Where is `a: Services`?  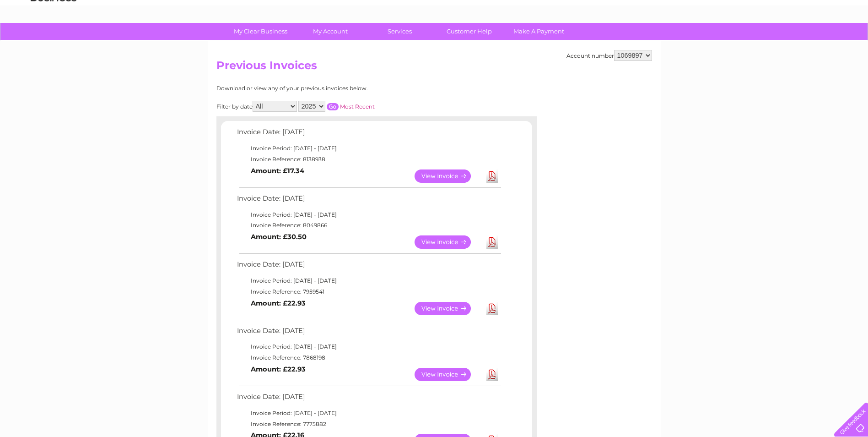
a: Services is located at coordinates (399, 31).